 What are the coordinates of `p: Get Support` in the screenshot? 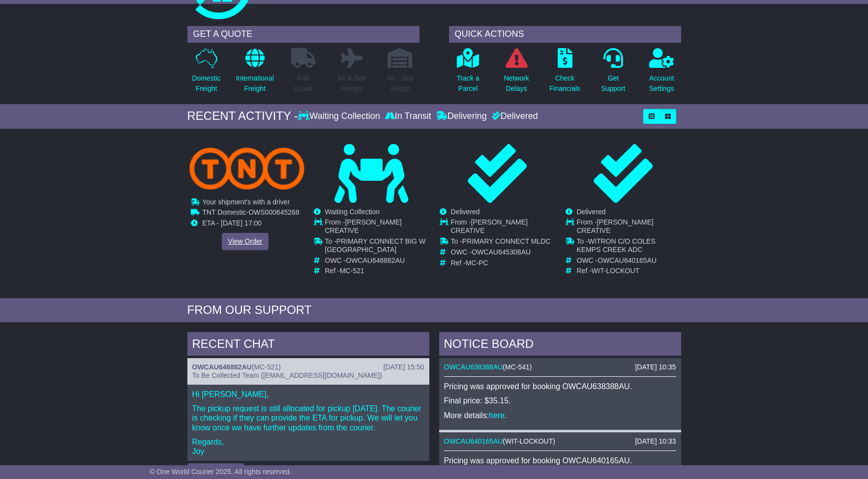 It's located at (613, 83).